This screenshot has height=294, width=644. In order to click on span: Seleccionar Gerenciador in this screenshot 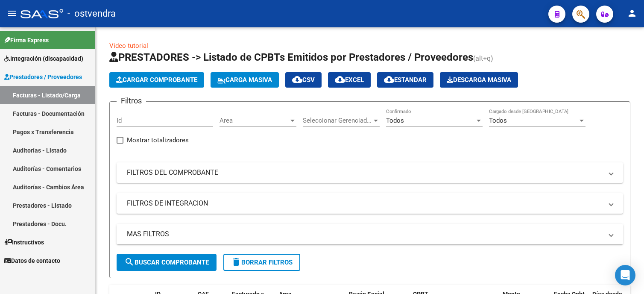, I will do `click(337, 120)`.